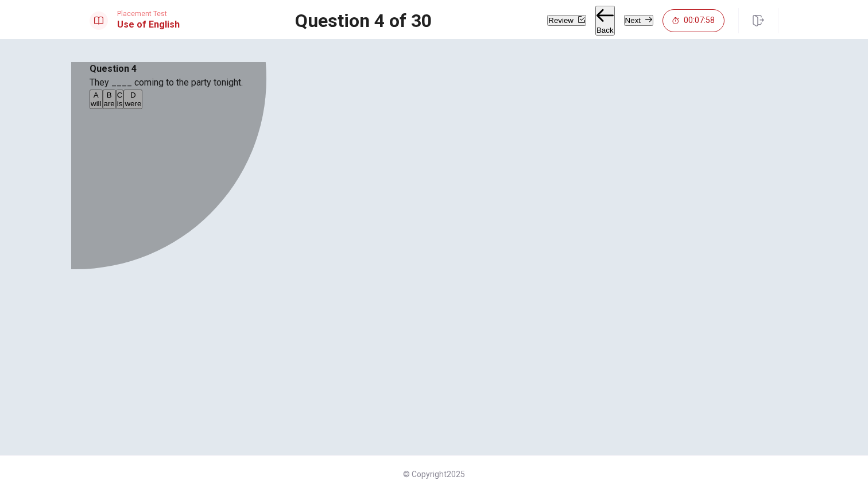 The width and height of the screenshot is (868, 492). What do you see at coordinates (639, 20) in the screenshot?
I see `button: Next` at bounding box center [639, 20].